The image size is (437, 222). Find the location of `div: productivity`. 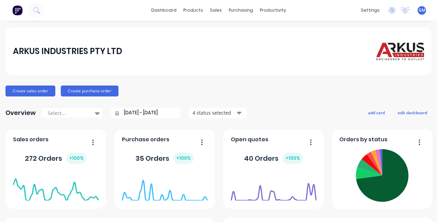

div: productivity is located at coordinates (273, 10).